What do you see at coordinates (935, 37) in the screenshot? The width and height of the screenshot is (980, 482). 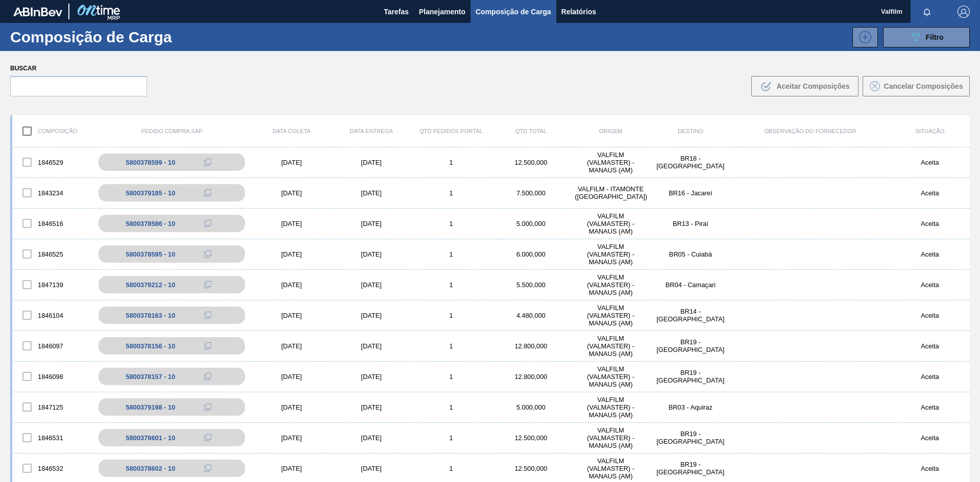 I see `span: Filtro` at bounding box center [935, 37].